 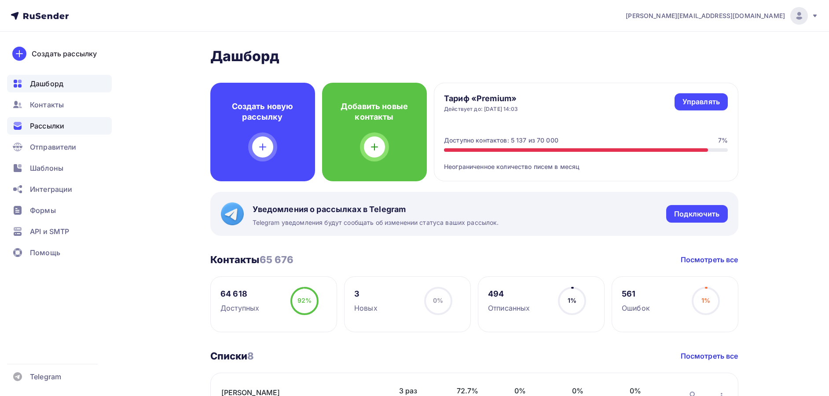 I want to click on div: Управлять, so click(x=701, y=102).